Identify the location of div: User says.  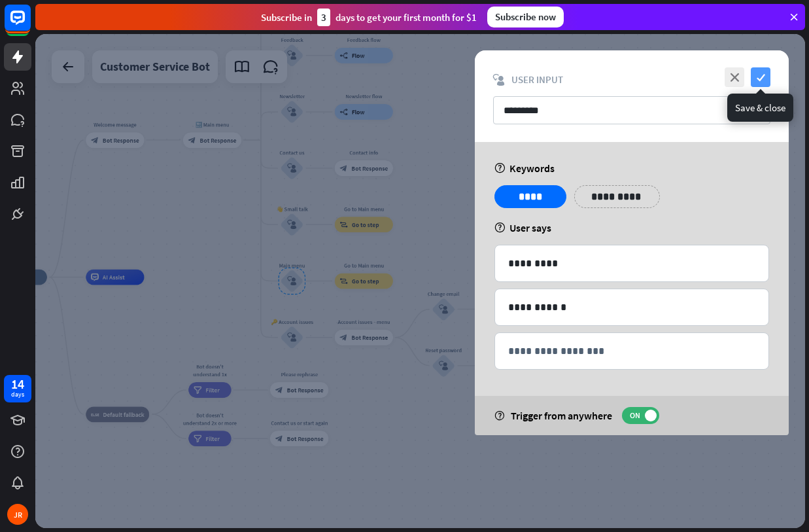
(632, 228).